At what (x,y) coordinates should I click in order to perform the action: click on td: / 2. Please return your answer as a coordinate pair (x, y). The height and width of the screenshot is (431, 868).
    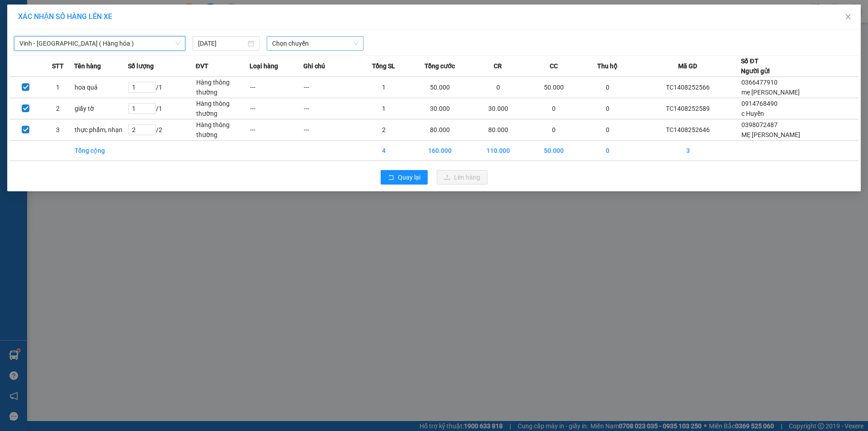
    Looking at the image, I should click on (162, 130).